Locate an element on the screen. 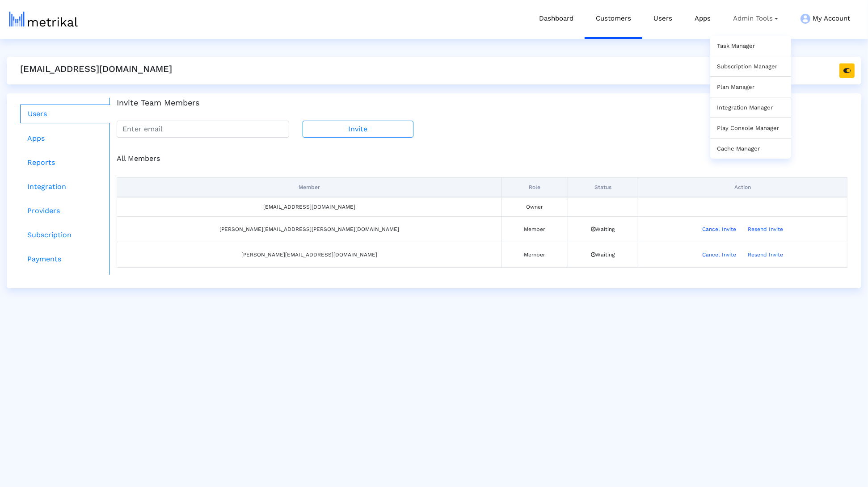  a: Subscription is located at coordinates (64, 235).